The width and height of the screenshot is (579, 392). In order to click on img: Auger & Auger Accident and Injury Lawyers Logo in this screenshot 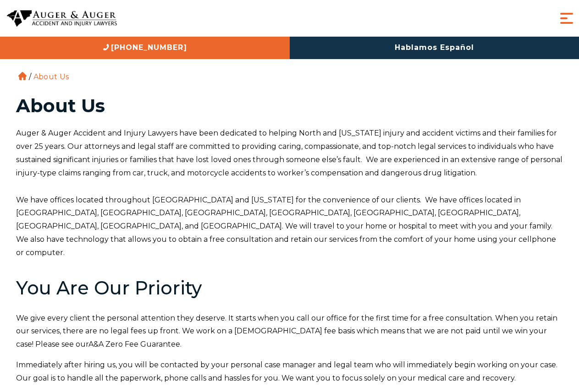, I will do `click(62, 18)`.